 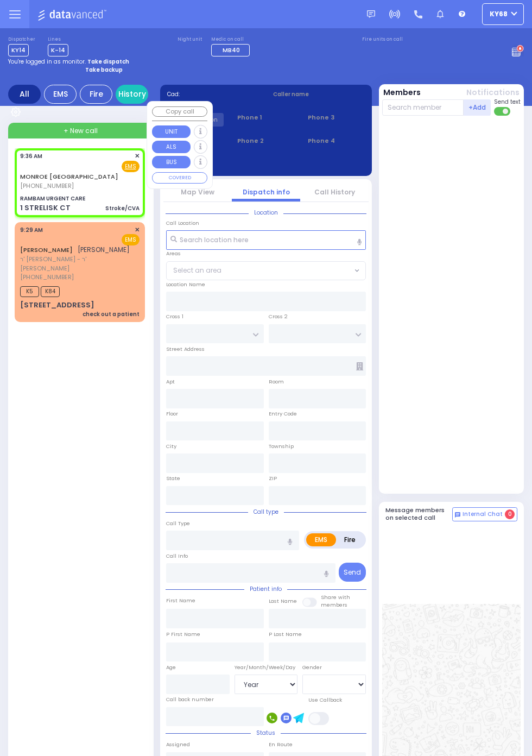 What do you see at coordinates (335, 191) in the screenshot?
I see `a: Call History` at bounding box center [335, 191].